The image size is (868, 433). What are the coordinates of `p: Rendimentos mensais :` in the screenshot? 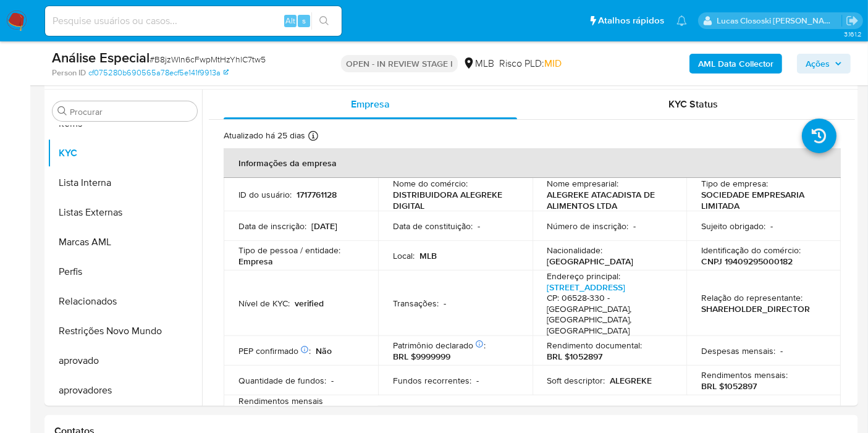 It's located at (745, 375).